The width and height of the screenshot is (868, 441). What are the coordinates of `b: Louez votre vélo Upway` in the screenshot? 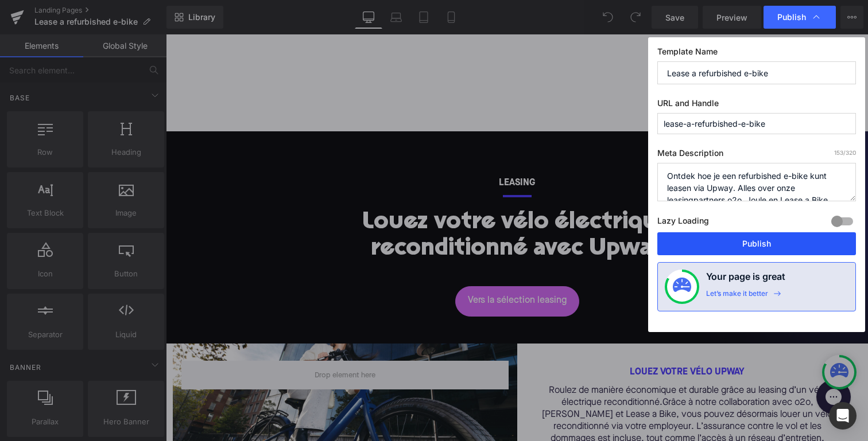 It's located at (521, 338).